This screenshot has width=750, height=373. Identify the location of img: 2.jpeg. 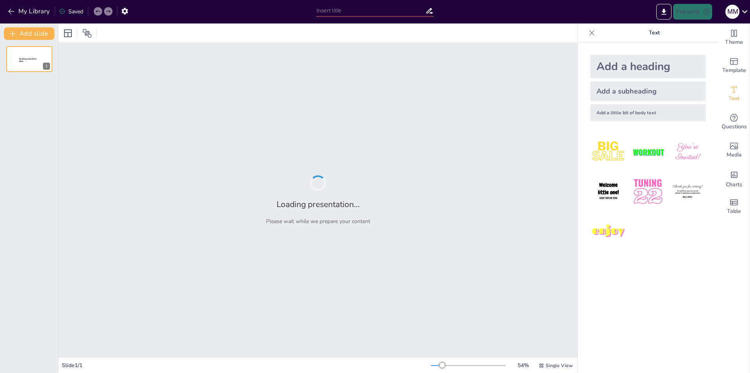
(648, 152).